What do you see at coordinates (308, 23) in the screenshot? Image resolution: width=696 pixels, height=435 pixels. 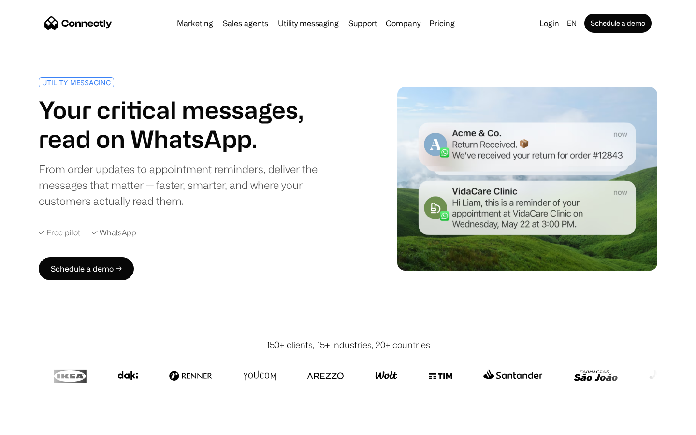 I see `a: Utility messaging` at bounding box center [308, 23].